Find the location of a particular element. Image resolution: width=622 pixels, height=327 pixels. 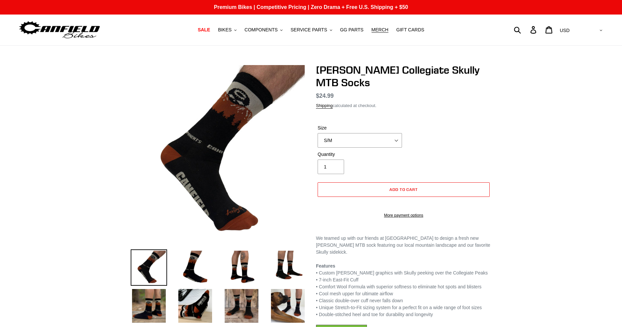

a: Shipping is located at coordinates (324, 106).